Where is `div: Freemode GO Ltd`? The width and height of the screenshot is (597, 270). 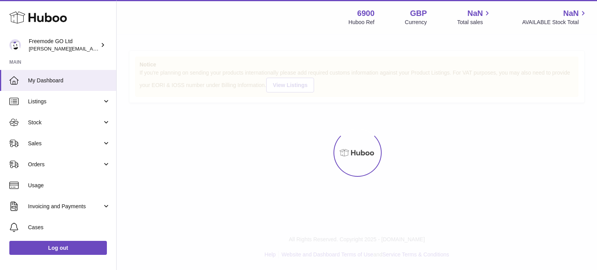 div: Freemode GO Ltd is located at coordinates (64, 45).